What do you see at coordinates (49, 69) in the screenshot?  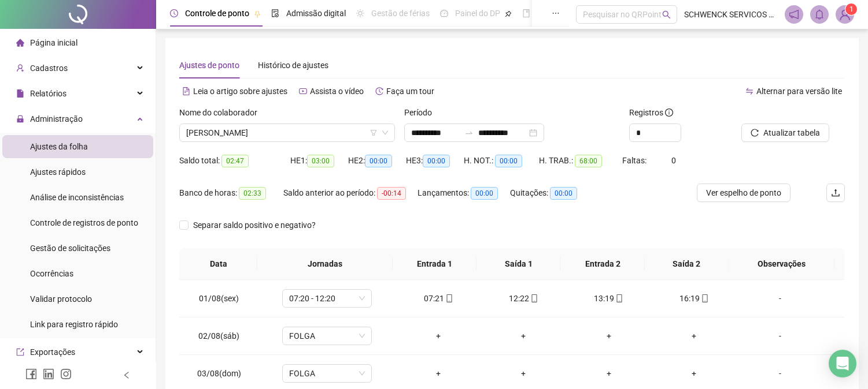 I see `span: Cadastros` at bounding box center [49, 69].